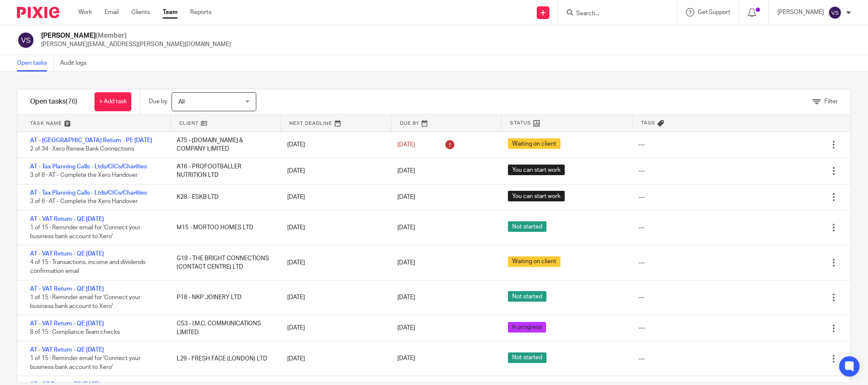 The width and height of the screenshot is (868, 385). I want to click on div: A16 - PROFOOTBALLER NUTRITION LTD, so click(223, 171).